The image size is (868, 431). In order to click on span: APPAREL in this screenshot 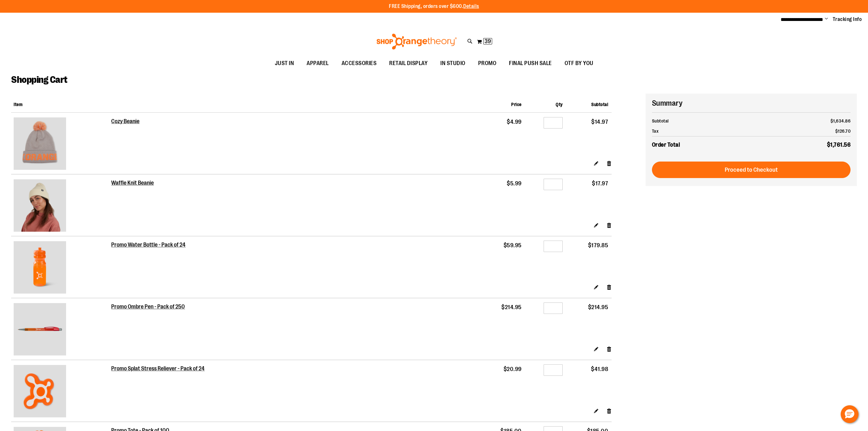, I will do `click(318, 63)`.